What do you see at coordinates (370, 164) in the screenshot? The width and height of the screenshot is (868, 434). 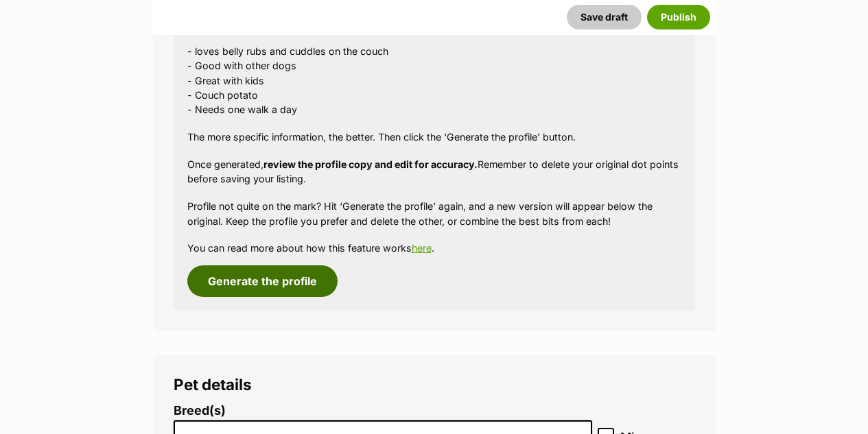 I see `strong: review the profile copy and edit for accuracy.` at bounding box center [370, 164].